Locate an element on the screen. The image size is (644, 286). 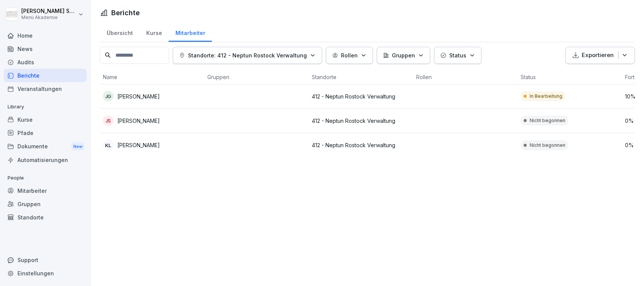
p: Status is located at coordinates (458, 55).